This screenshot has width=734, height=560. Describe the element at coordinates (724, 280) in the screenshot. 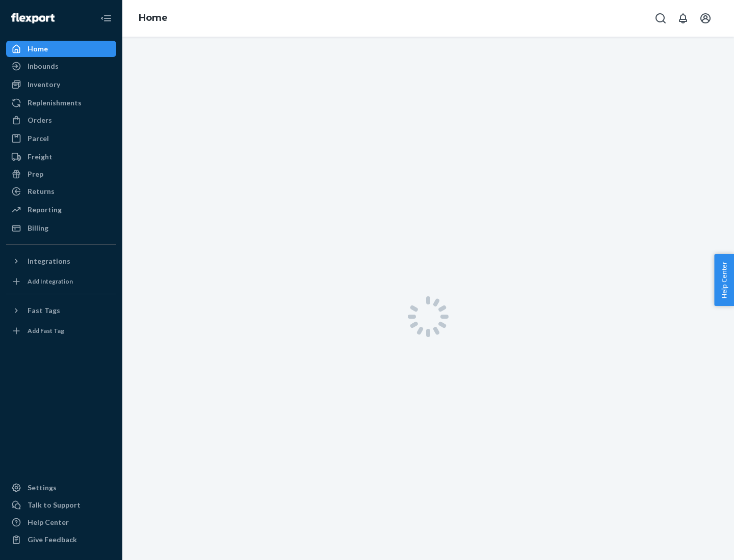

I see `button: Help Center` at that location.